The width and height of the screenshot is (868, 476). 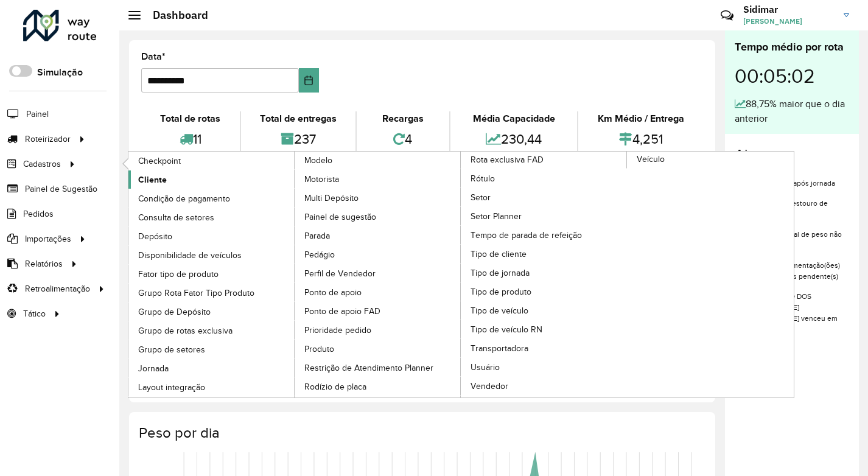 What do you see at coordinates (212, 274) in the screenshot?
I see `a: Fator tipo de produto` at bounding box center [212, 274].